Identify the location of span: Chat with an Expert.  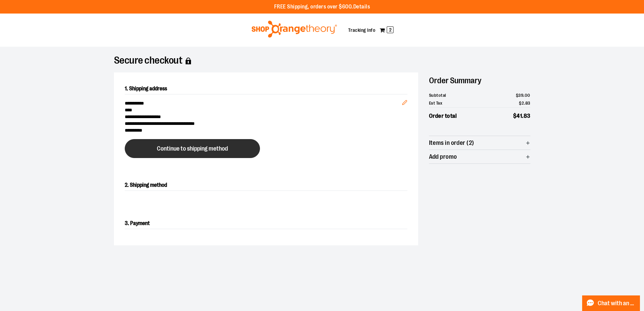
(617, 303).